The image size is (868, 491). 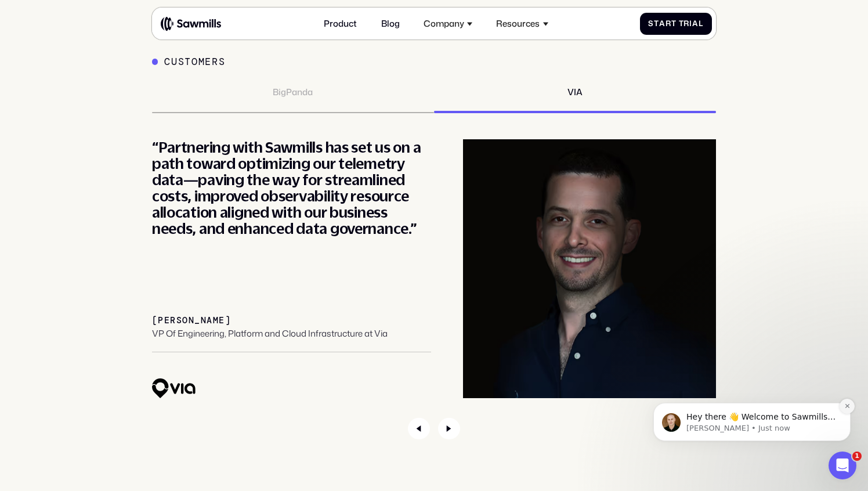 What do you see at coordinates (701, 24) in the screenshot?
I see `span: l` at bounding box center [701, 24].